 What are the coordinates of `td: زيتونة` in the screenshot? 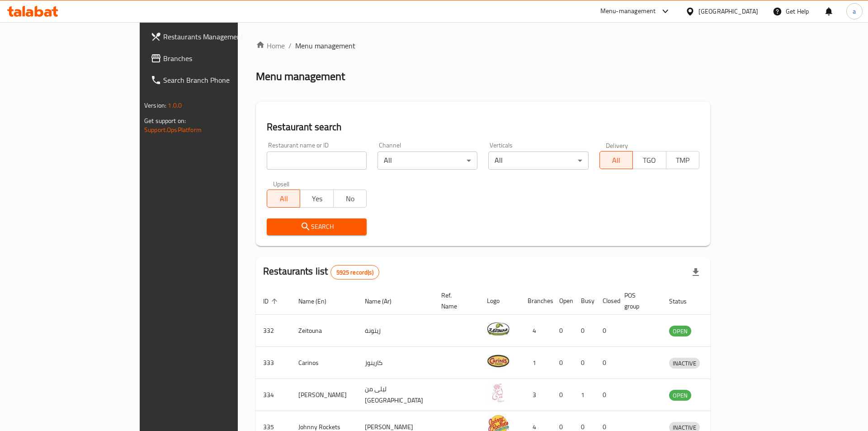 It's located at (395, 330).